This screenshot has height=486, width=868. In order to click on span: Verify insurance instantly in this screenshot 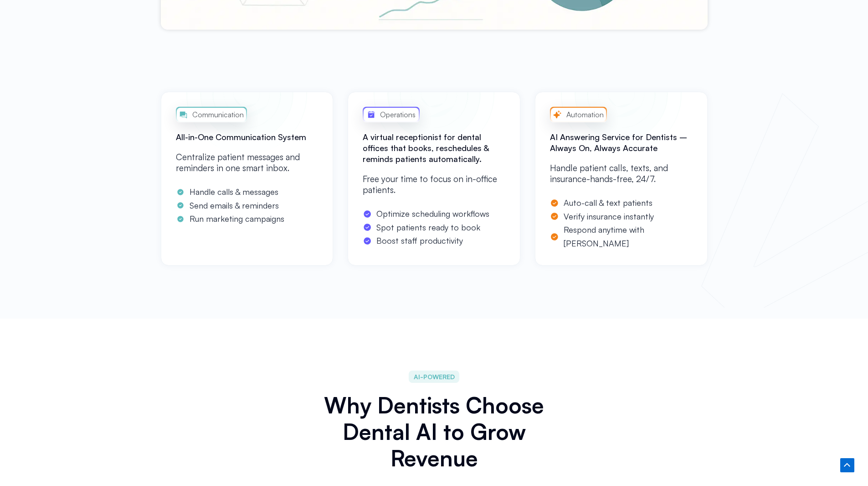, I will do `click(608, 217)`.